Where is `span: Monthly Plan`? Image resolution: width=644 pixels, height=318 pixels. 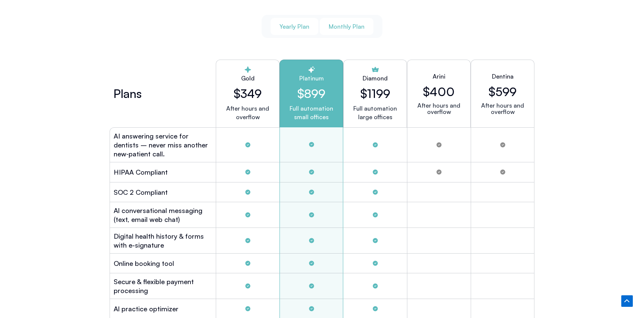 span: Monthly Plan is located at coordinates (347, 27).